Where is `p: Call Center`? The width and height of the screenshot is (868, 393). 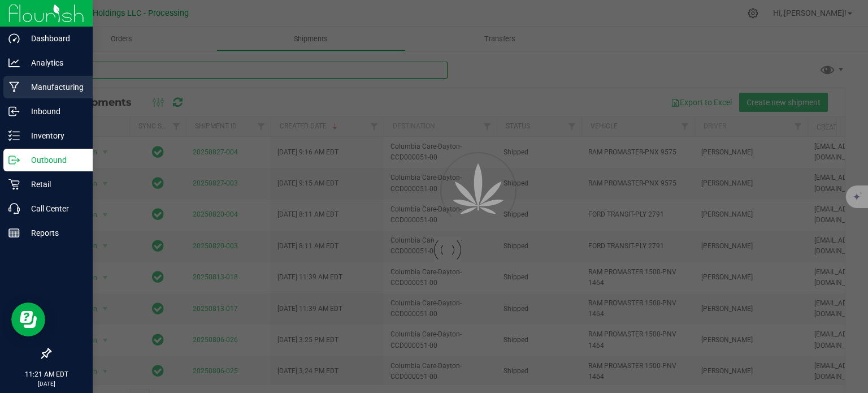
p: Call Center is located at coordinates (54, 209).